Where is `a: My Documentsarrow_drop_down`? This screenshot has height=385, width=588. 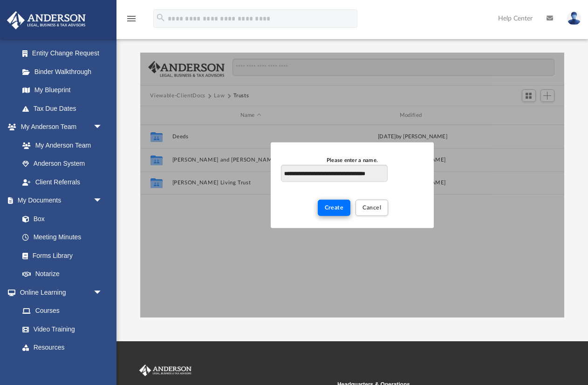
a: My Documentsarrow_drop_down is located at coordinates (59, 200).